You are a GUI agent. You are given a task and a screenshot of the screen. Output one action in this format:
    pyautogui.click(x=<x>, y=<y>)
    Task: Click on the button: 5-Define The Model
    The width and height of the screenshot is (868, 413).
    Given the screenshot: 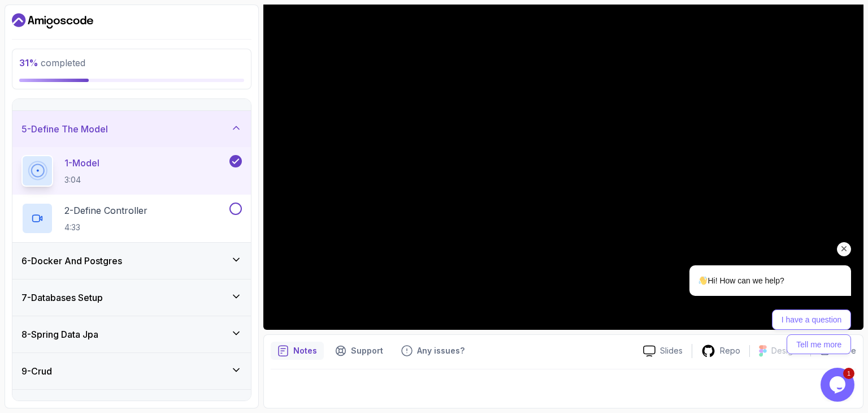 What is the action you would take?
    pyautogui.click(x=132, y=129)
    